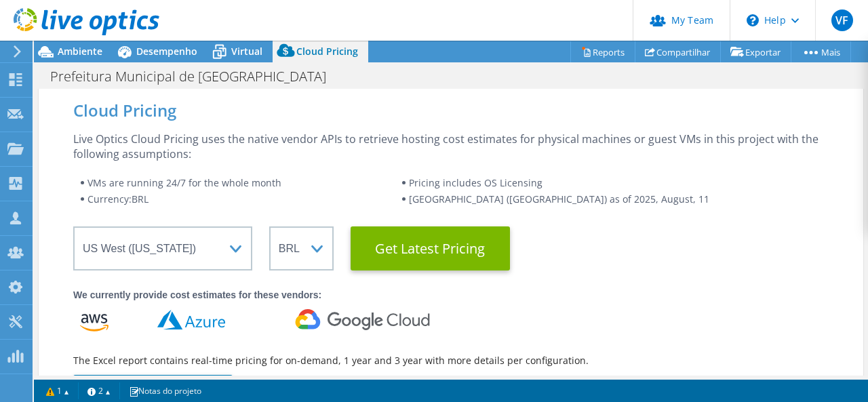 Image resolution: width=868 pixels, height=402 pixels. Describe the element at coordinates (452, 111) in the screenshot. I see `div: Cloud Pricing` at that location.